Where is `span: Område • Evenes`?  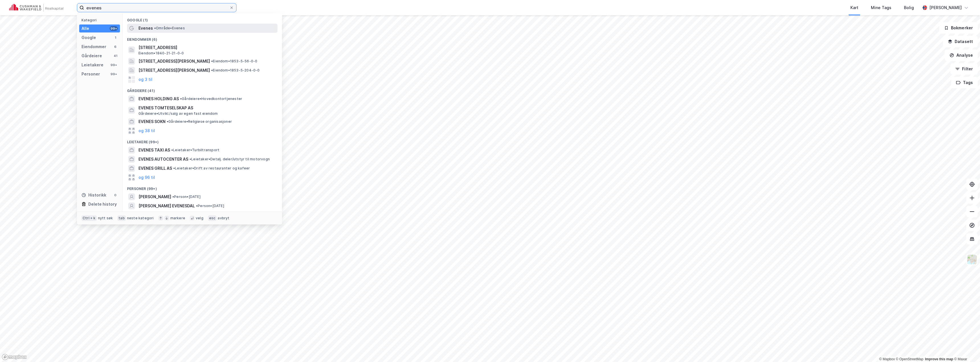
span: Område • Evenes is located at coordinates (170, 28).